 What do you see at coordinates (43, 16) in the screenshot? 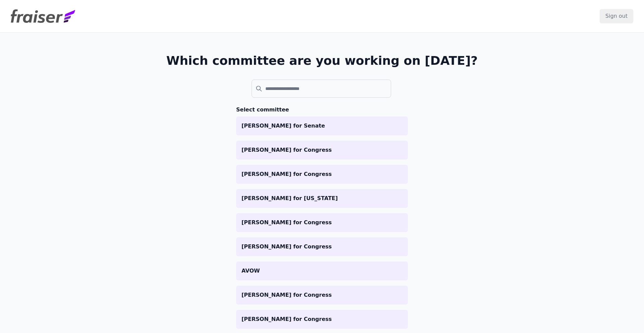
I see `img: Fraiser Logo` at bounding box center [43, 16].